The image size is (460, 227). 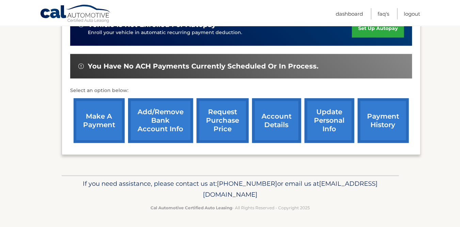 What do you see at coordinates (277, 120) in the screenshot?
I see `a: account details` at bounding box center [277, 120].